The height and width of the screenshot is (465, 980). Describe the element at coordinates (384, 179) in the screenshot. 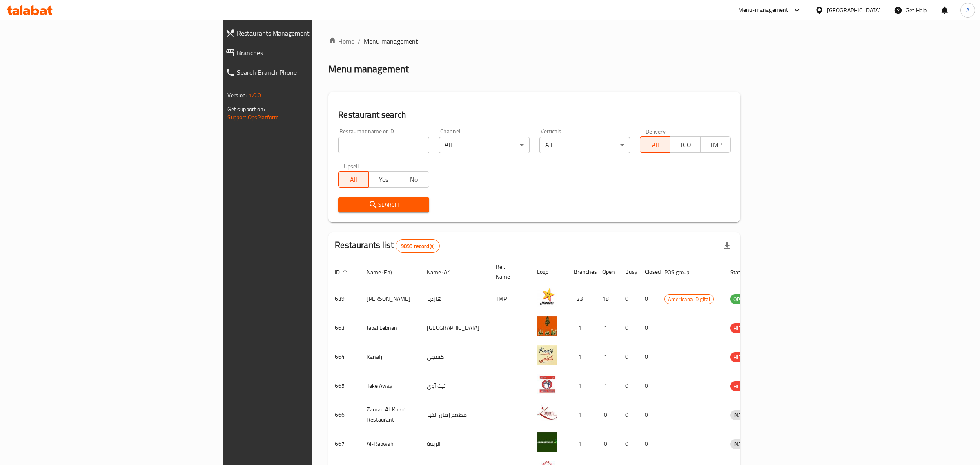

I see `span: Yes` at that location.